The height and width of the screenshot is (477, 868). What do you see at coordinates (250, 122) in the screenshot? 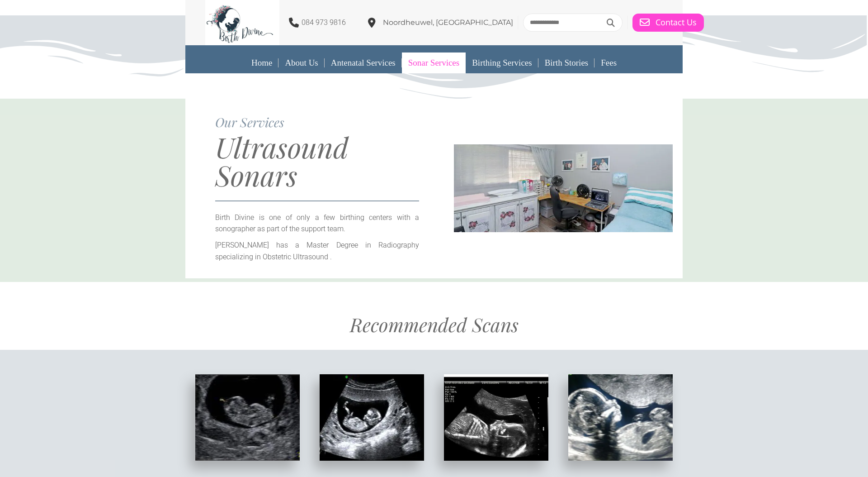
I see `span: Our Services` at bounding box center [250, 122].